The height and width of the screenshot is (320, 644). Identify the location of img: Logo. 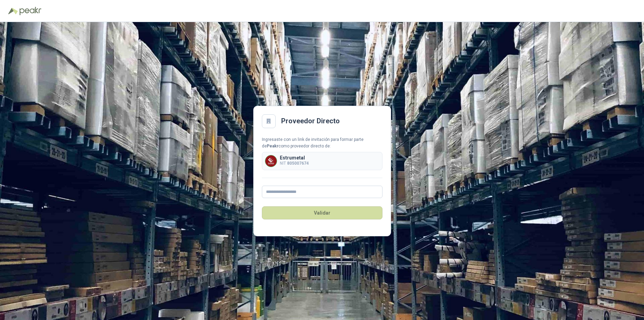
(13, 11).